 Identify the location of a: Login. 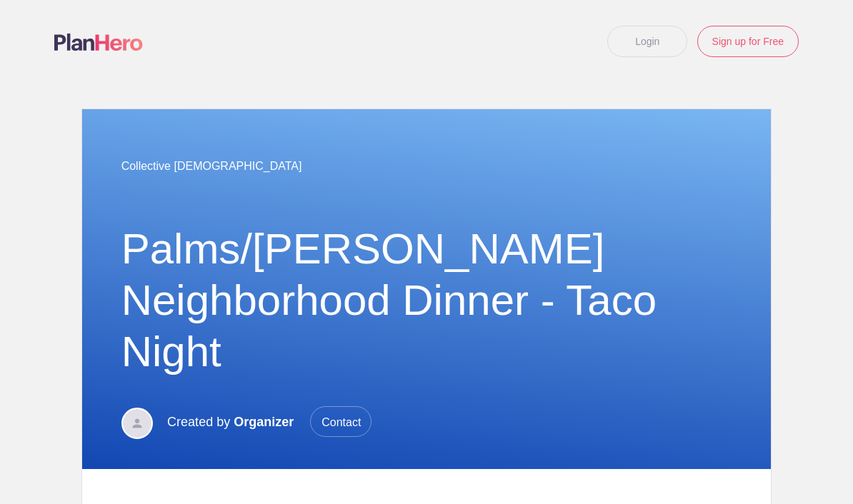
(647, 42).